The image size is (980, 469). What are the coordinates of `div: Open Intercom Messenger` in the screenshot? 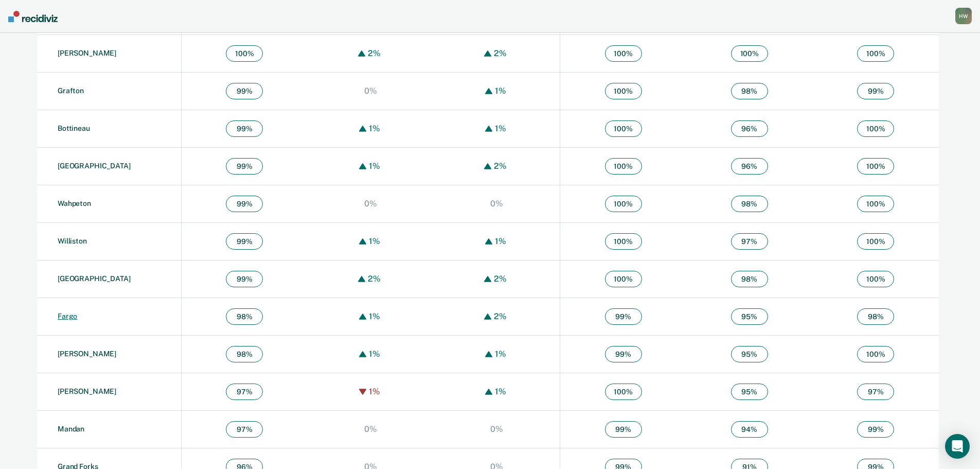 It's located at (957, 446).